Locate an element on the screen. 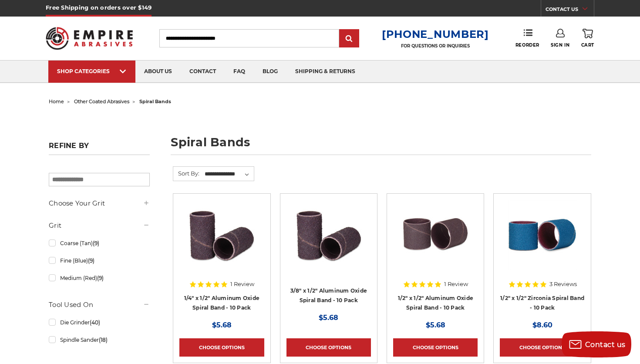 This screenshot has height=364, width=640. a: shipping & returns is located at coordinates (325, 71).